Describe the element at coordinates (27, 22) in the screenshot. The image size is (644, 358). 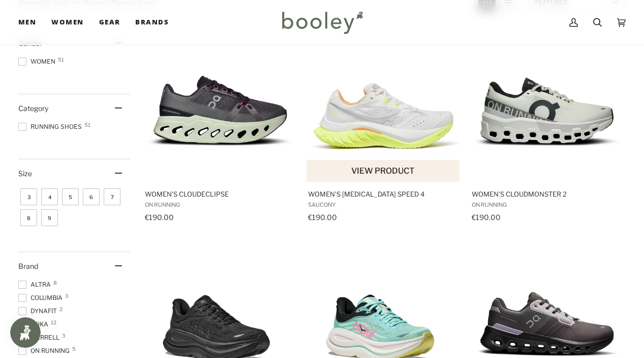
I see `span: Men` at that location.